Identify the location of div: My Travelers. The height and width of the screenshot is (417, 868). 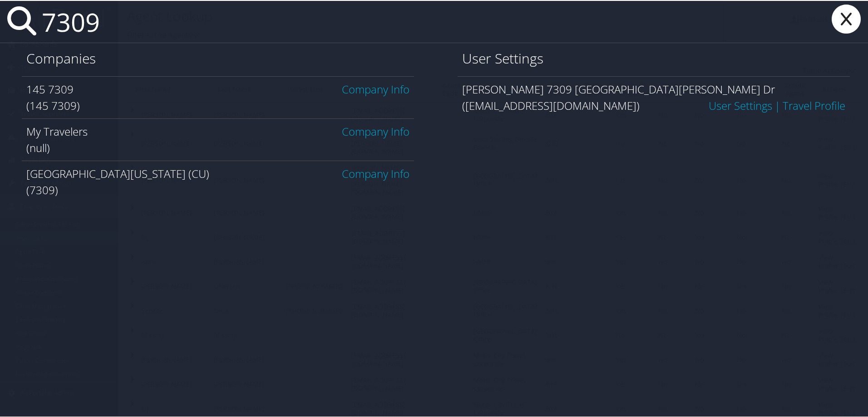
(218, 130).